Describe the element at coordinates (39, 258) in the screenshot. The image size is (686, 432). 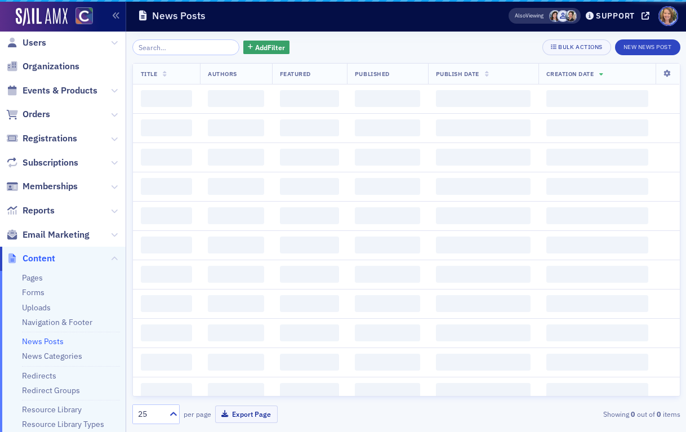
I see `span: Content` at that location.